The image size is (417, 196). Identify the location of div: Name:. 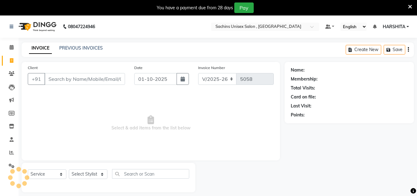
(298, 70).